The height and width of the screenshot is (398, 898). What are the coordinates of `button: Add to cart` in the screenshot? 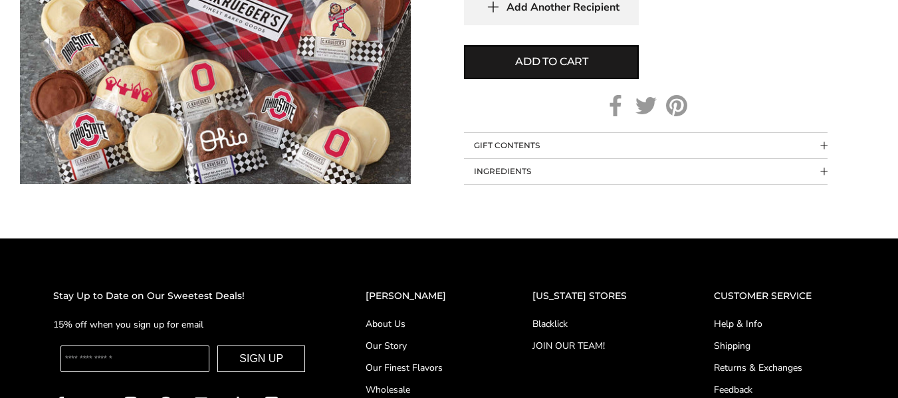 It's located at (551, 62).